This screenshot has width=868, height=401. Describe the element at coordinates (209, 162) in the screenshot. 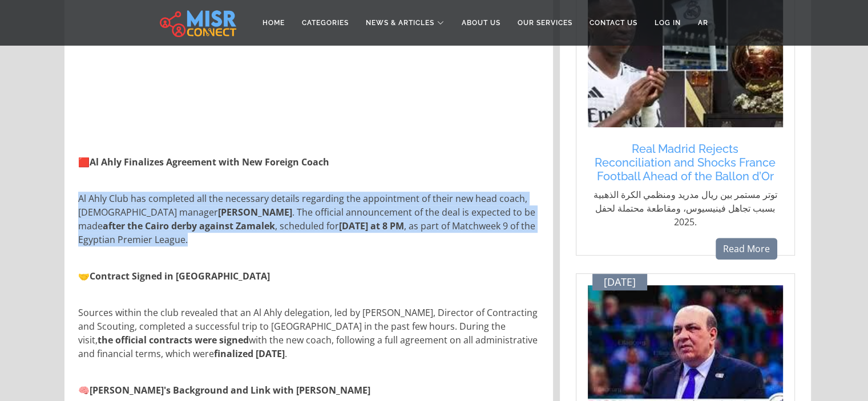

I see `strong: Al Ahly Finalizes Agreement with New Foreign Coach` at that location.